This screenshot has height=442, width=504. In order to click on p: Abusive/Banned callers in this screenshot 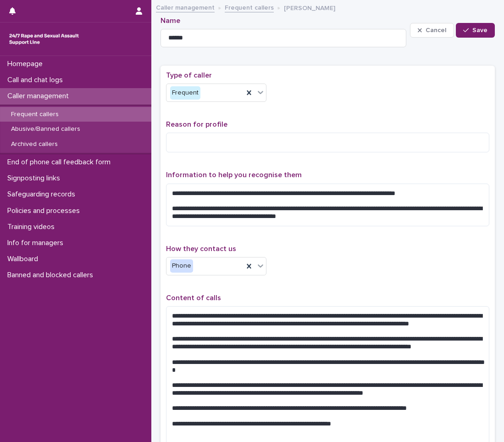, I will do `click(45, 129)`.